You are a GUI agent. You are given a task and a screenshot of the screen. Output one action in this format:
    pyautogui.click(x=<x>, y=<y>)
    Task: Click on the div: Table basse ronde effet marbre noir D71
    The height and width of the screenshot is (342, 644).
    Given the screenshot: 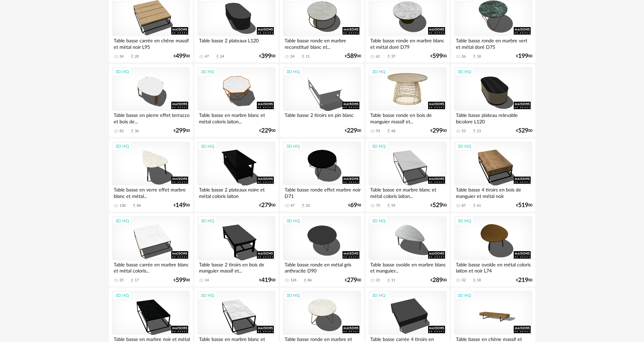 What is the action you would take?
    pyautogui.click(x=322, y=192)
    